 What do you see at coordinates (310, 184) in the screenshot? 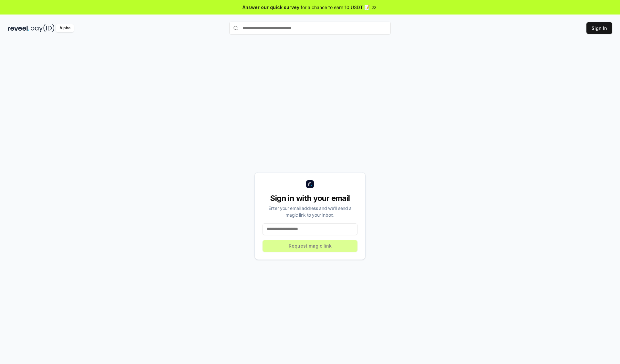
I see `img: logo_small` at bounding box center [310, 184].